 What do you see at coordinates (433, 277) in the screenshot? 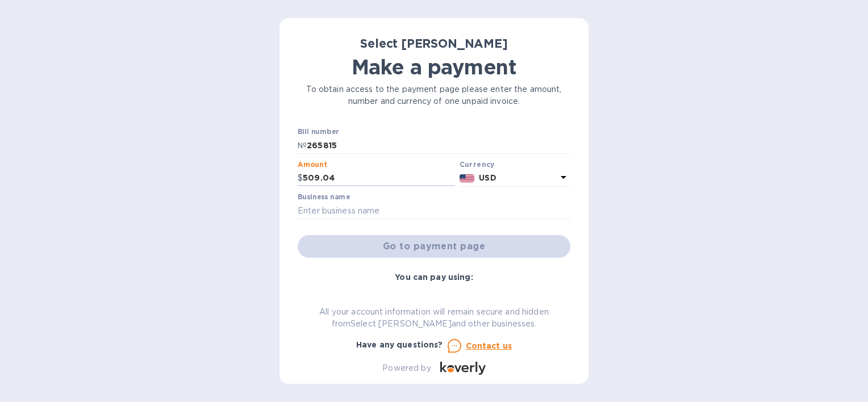
I see `b: You can pay using:` at bounding box center [433, 277].